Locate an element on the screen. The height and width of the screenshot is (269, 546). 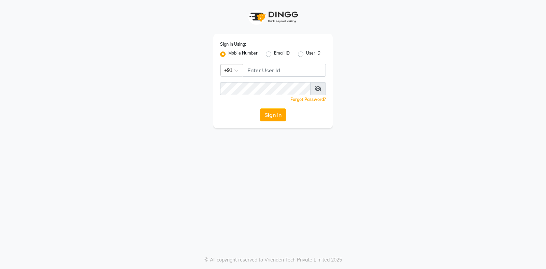
label: Email ID is located at coordinates (282, 54).